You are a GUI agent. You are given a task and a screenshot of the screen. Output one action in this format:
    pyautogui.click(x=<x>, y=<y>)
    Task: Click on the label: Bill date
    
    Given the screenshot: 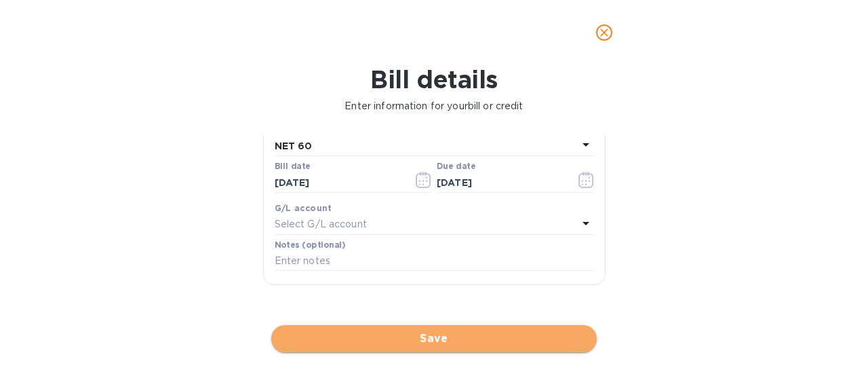 What is the action you would take?
    pyautogui.click(x=293, y=167)
    